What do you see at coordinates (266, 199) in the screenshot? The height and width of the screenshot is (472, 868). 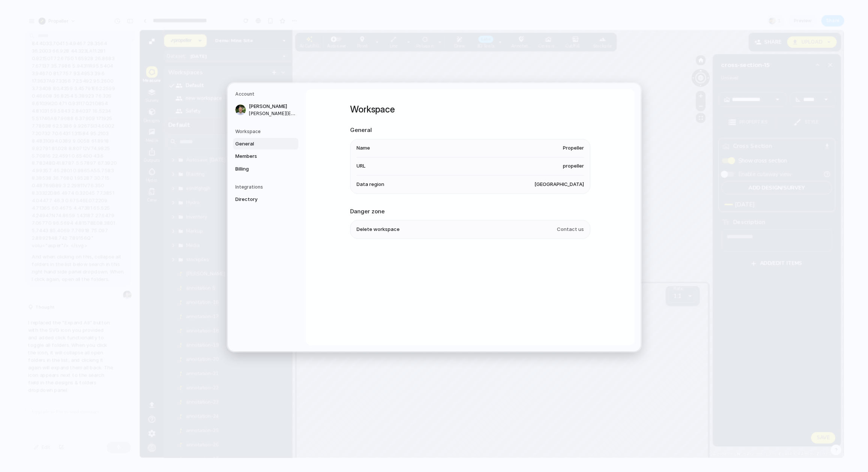 I see `a: Directory` at bounding box center [266, 199].